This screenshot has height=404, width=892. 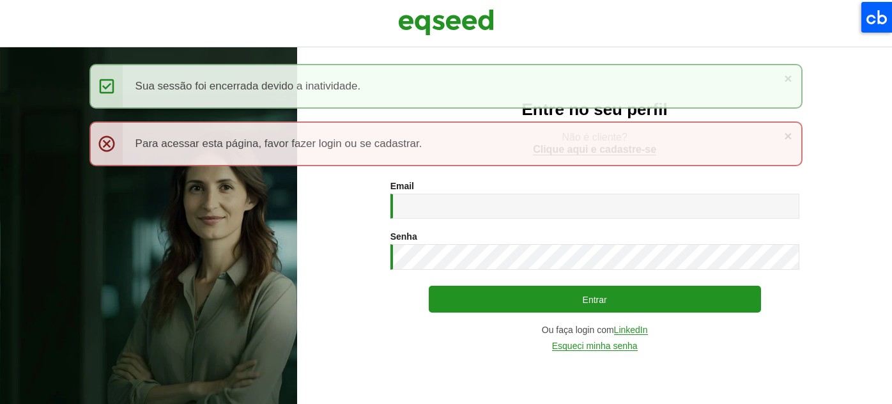 What do you see at coordinates (446, 144) in the screenshot?
I see `div: Para acessar esta página, favor fazer login ou se cadastrar.` at bounding box center [446, 144].